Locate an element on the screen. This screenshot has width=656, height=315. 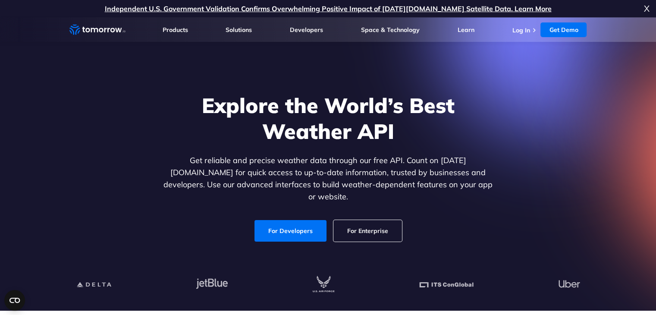
a: Home link is located at coordinates (97, 30).